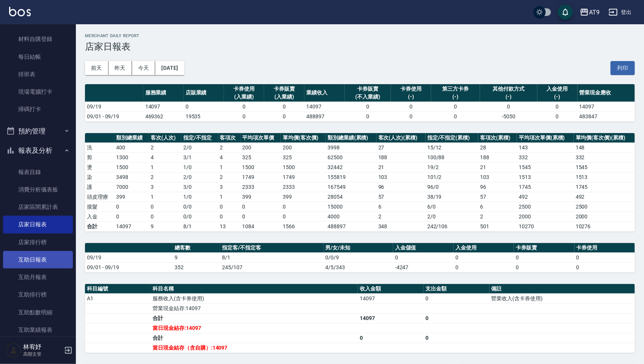 The height and width of the screenshot is (364, 644). What do you see at coordinates (254, 348) in the screenshot?
I see `td: 當日現金結存（含自購）:14097` at bounding box center [254, 348].